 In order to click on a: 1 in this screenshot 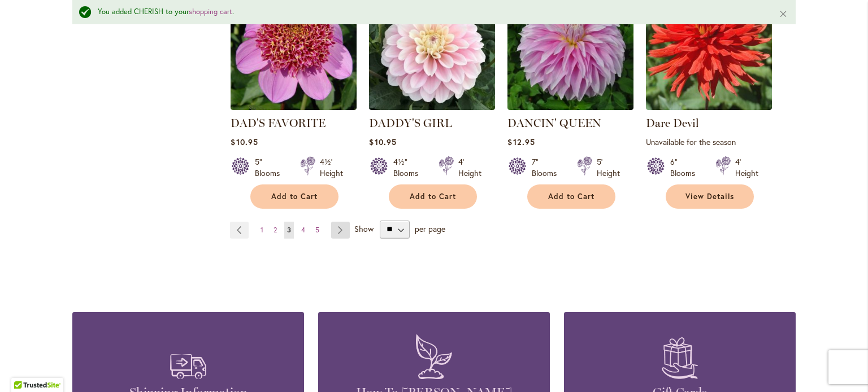, I will do `click(262, 230)`.